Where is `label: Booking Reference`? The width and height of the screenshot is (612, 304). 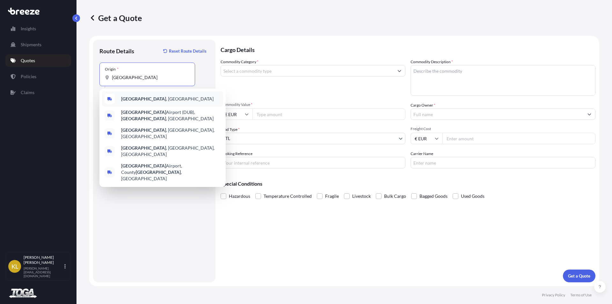 label: Booking Reference is located at coordinates (237, 154).